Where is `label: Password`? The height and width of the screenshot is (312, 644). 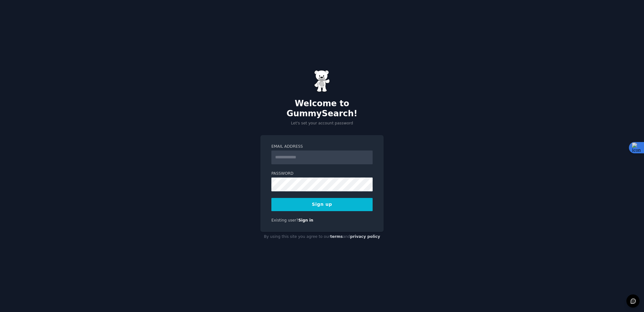
label: Password is located at coordinates (322, 174).